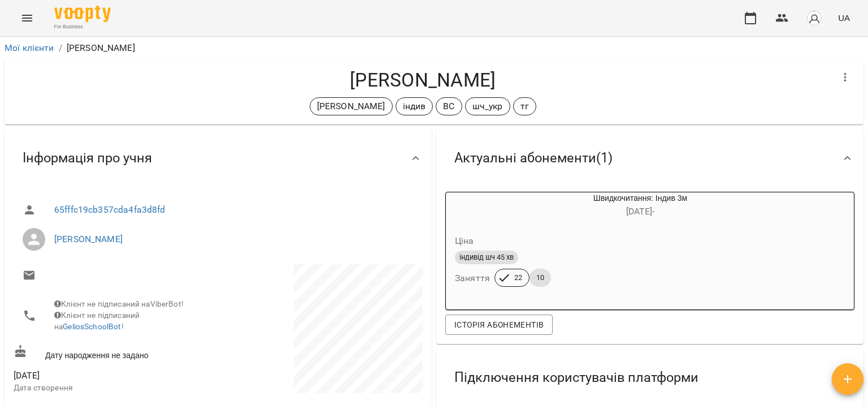 The image size is (868, 413). What do you see at coordinates (488, 106) in the screenshot?
I see `div: шч_укр` at bounding box center [488, 106].